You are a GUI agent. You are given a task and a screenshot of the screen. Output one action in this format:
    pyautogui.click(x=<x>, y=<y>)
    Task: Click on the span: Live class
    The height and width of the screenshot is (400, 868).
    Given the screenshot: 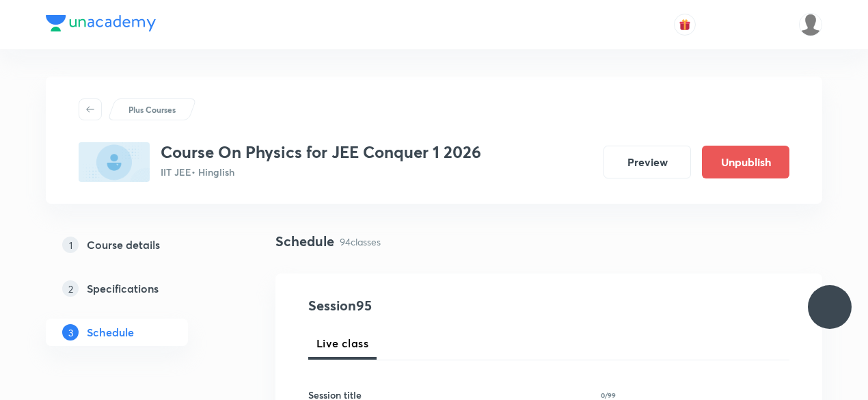 What is the action you would take?
    pyautogui.click(x=342, y=343)
    